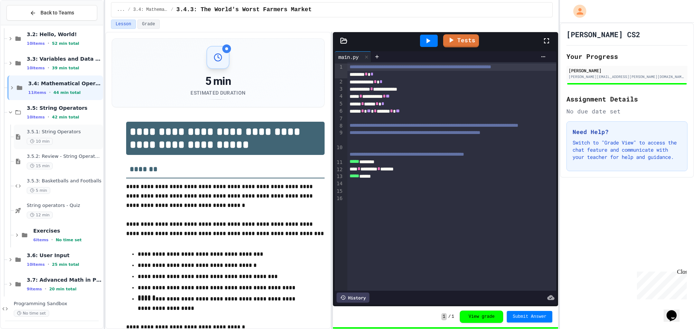  I want to click on span: 9 items, so click(34, 289).